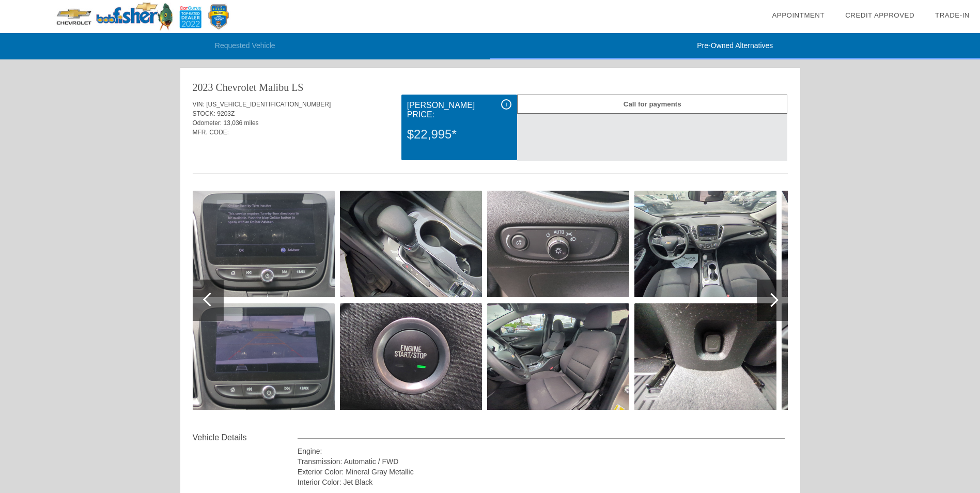 This screenshot has width=980, height=493. I want to click on a: Appointment, so click(798, 15).